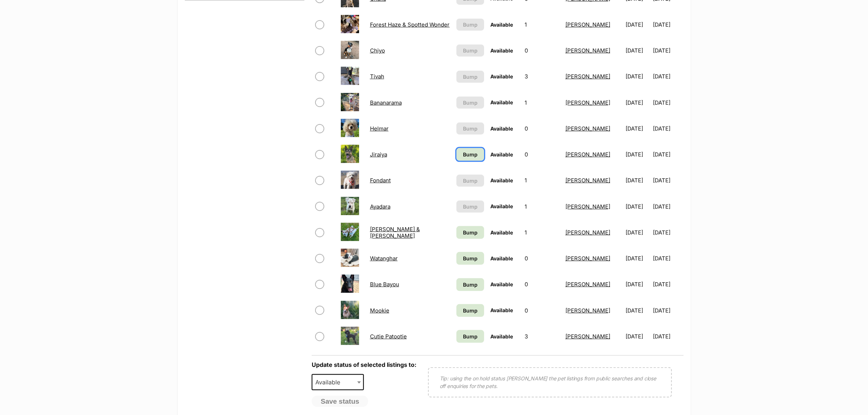  What do you see at coordinates (386, 103) in the screenshot?
I see `a: Bananarama` at bounding box center [386, 103].